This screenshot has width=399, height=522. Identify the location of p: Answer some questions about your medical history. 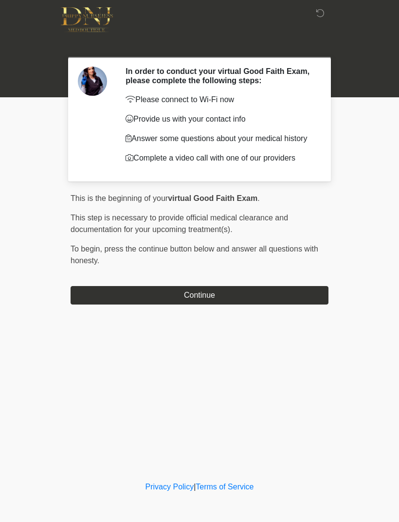
(220, 139).